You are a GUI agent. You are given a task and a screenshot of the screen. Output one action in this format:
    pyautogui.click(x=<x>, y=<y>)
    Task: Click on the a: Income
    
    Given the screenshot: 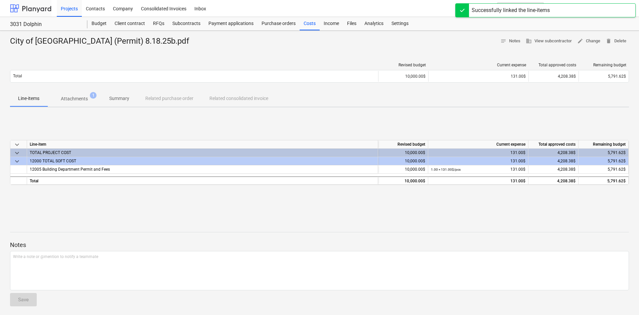 What is the action you would take?
    pyautogui.click(x=331, y=24)
    